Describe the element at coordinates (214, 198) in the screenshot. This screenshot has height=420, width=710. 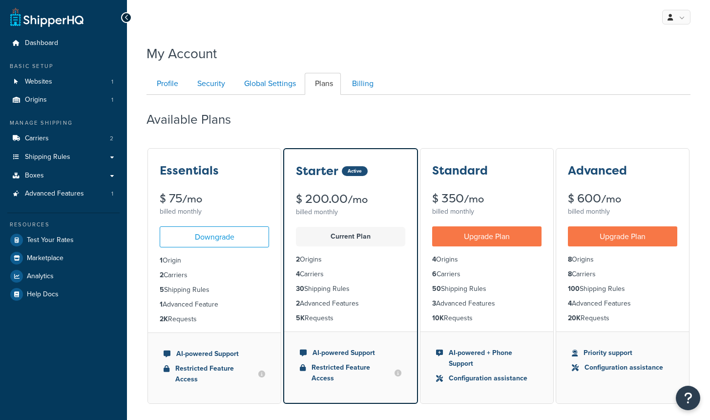
I see `div: $ 75` at that location.